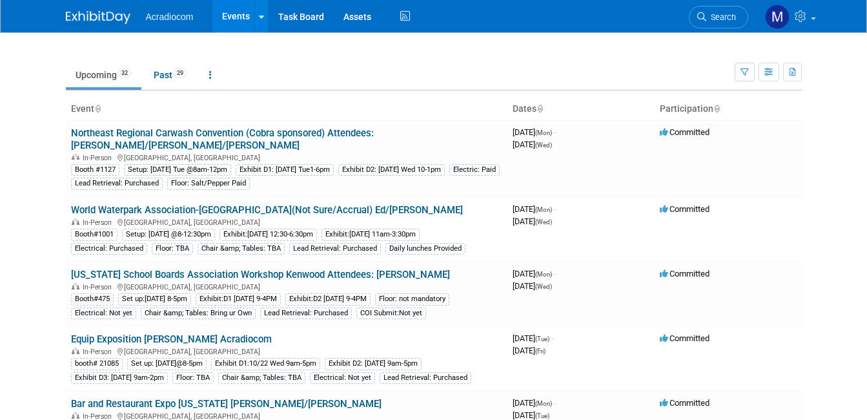 Image resolution: width=867 pixels, height=420 pixels. I want to click on div: Chair &amp; Tables: Bring ur Own, so click(198, 313).